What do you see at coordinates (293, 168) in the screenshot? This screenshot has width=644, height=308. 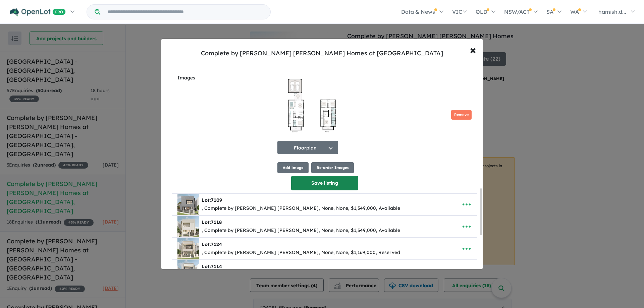 I see `button: Add image` at bounding box center [293, 168].